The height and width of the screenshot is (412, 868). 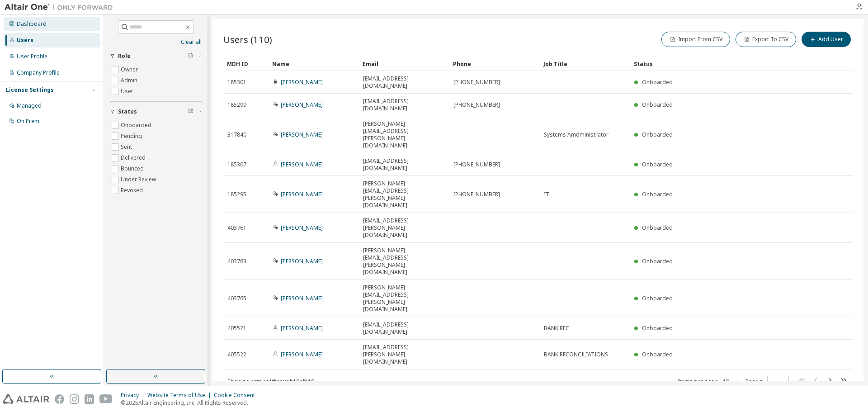 I want to click on label: Pending, so click(x=132, y=137).